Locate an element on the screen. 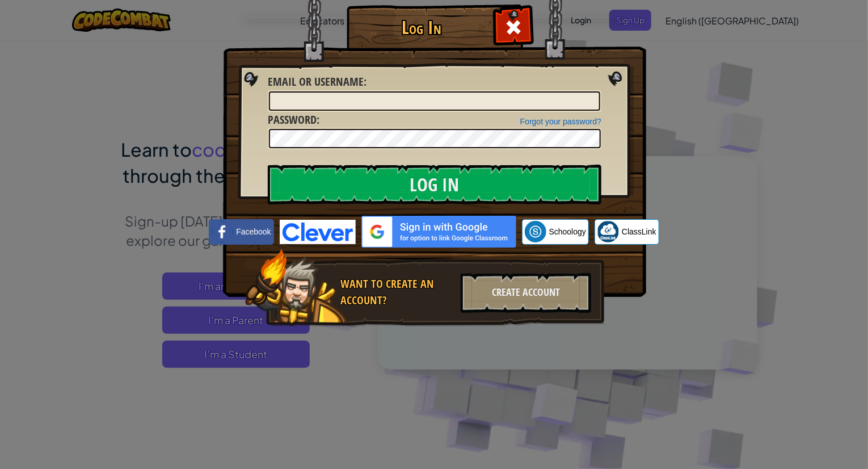 Image resolution: width=868 pixels, height=469 pixels. img: clever-logo-blue.png is located at coordinates (318, 232).